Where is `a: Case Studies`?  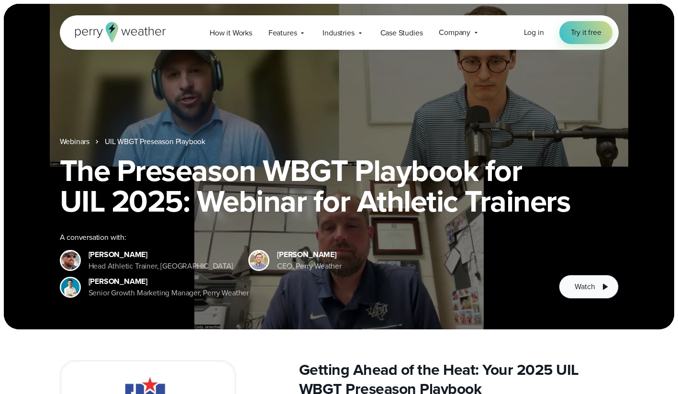
a: Case Studies is located at coordinates (401, 33).